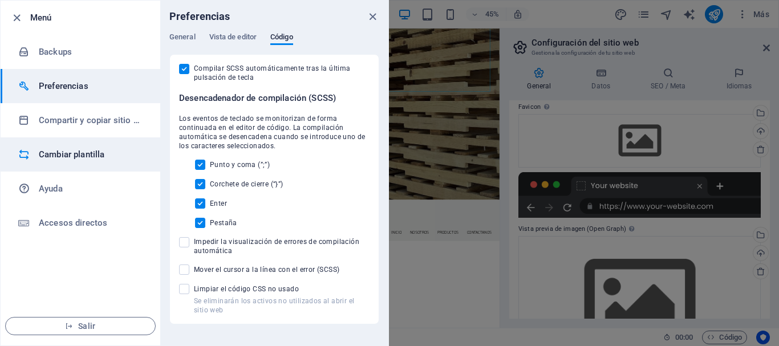 The image size is (779, 346). What do you see at coordinates (91, 18) in the screenshot?
I see `h6: Menú` at bounding box center [91, 18].